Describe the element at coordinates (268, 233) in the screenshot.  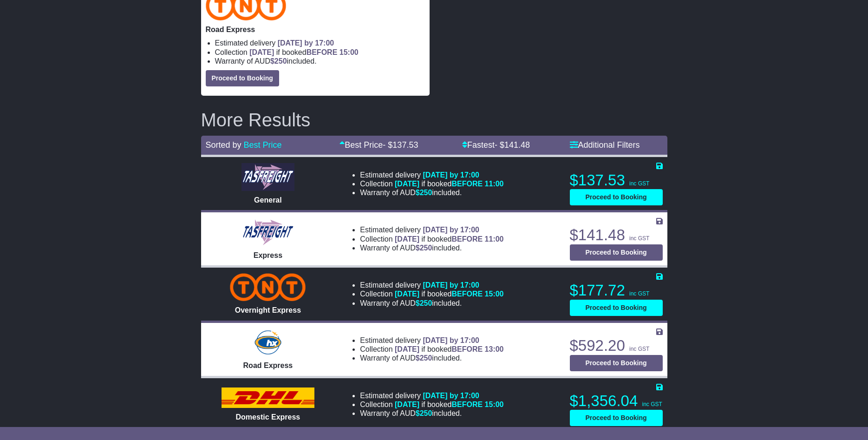
I see `img: Tasfreight: Express` at that location.